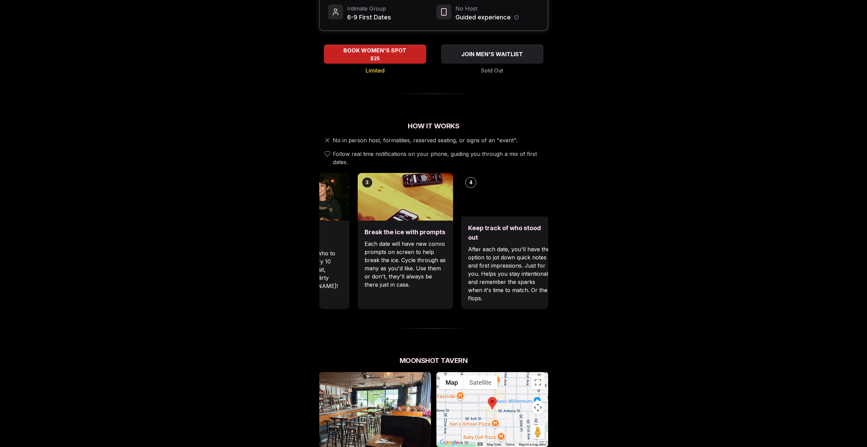  Describe the element at coordinates (538, 408) in the screenshot. I see `button: Map camera controls` at that location.